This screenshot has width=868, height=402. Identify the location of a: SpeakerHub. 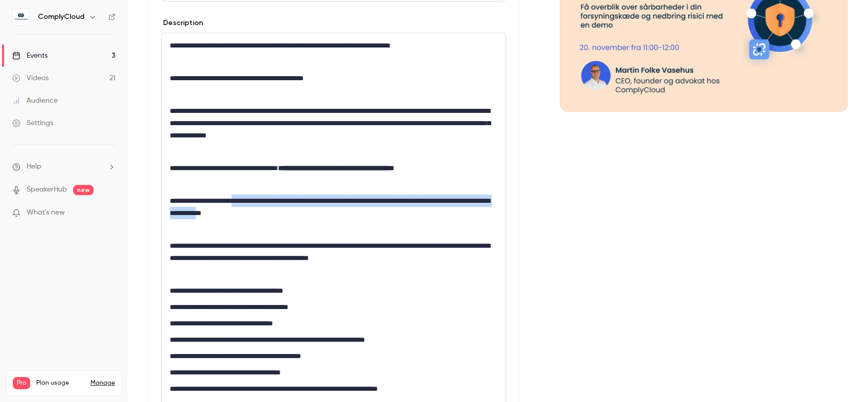
(47, 190).